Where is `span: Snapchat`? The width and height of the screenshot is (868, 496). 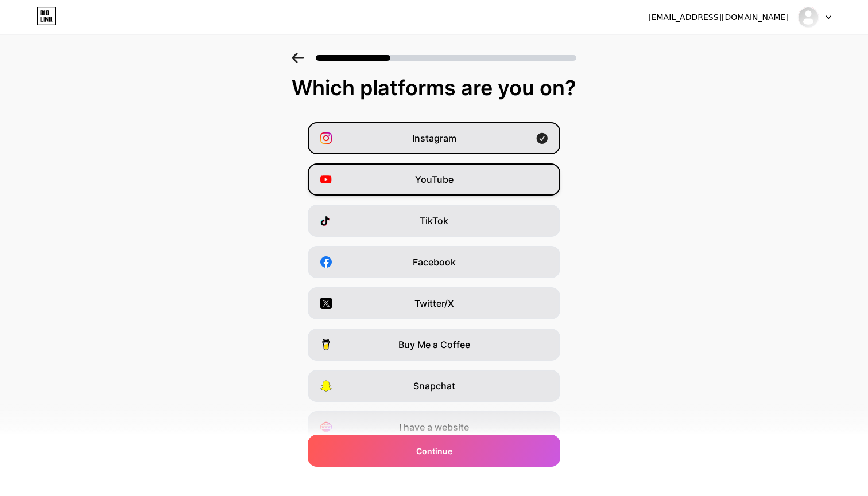 span: Snapchat is located at coordinates (434, 386).